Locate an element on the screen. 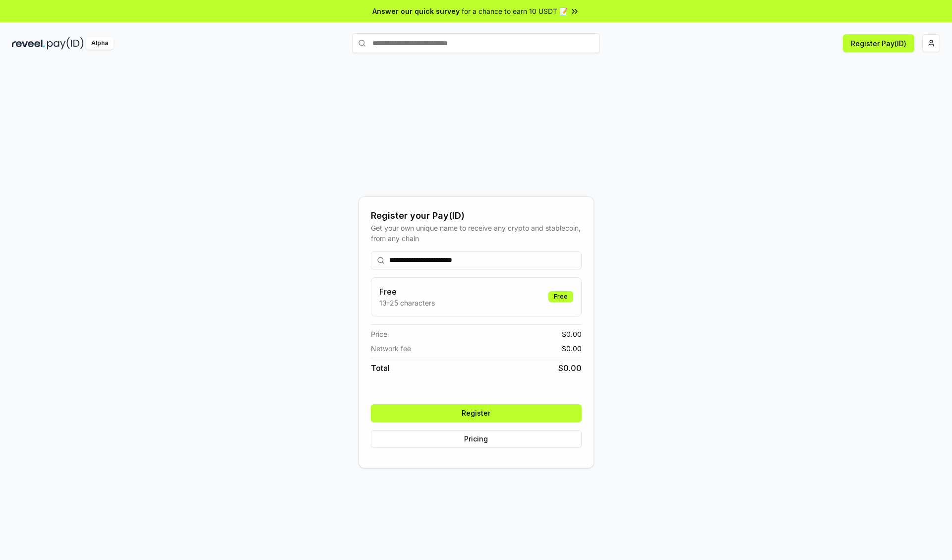  button: Register is located at coordinates (476, 413).